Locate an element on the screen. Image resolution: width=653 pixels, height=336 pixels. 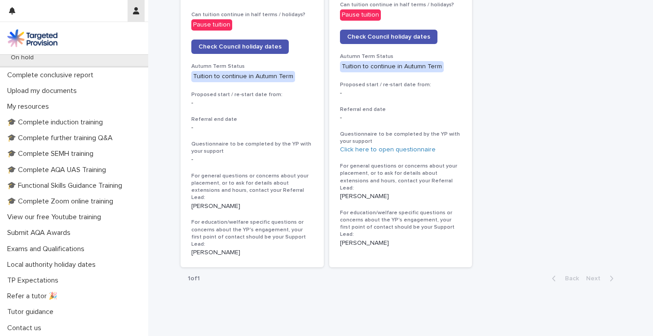
p: 🎓 Complete SEMH training is located at coordinates (52, 154).